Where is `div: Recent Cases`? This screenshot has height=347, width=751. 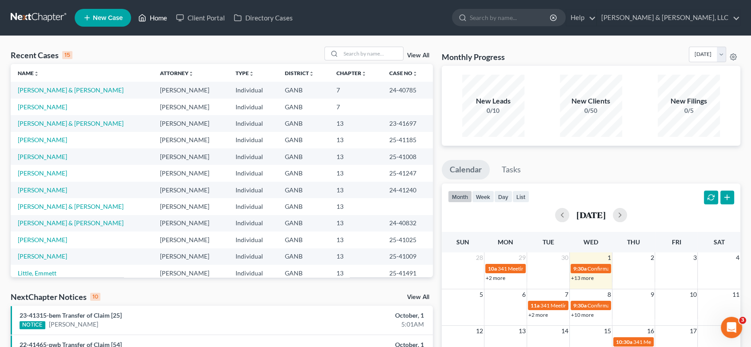 div: Recent Cases is located at coordinates (41, 55).